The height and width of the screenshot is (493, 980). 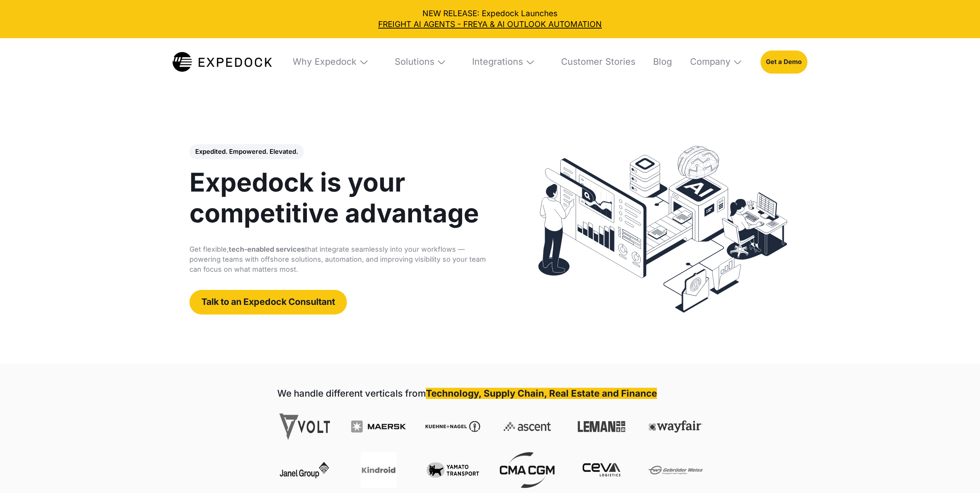 I want to click on a: FREIGHT AI AGENTS - FREYA & AI OUTLOOK AUTOMATION, so click(x=490, y=24).